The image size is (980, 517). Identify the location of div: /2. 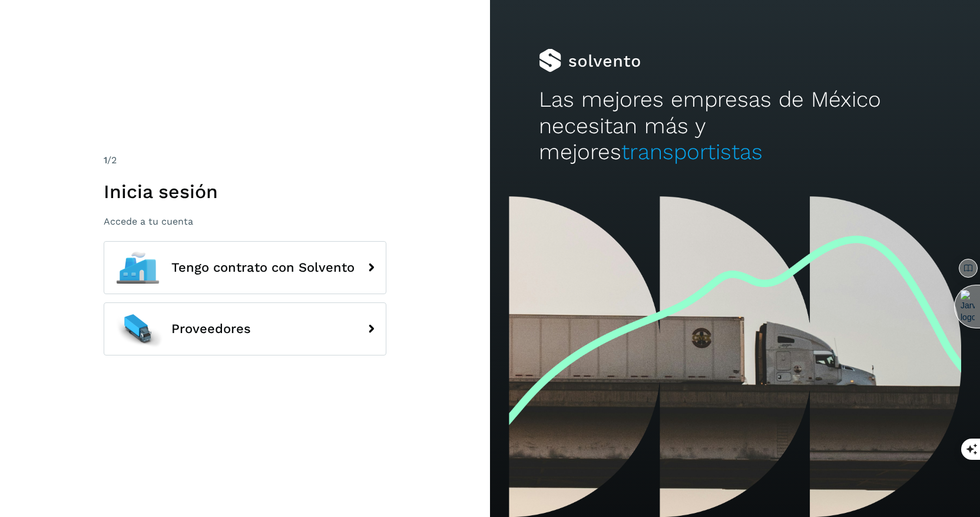
(245, 160).